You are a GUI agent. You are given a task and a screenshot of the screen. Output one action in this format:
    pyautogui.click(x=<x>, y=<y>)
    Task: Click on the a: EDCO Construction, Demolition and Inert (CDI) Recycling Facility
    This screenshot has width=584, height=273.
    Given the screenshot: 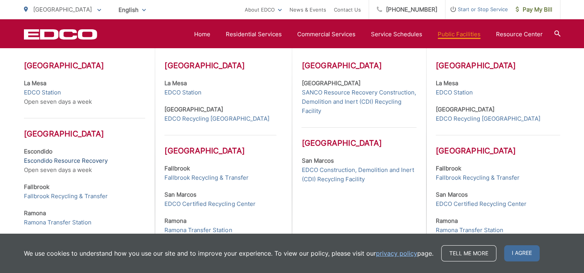 What is the action you would take?
    pyautogui.click(x=359, y=175)
    